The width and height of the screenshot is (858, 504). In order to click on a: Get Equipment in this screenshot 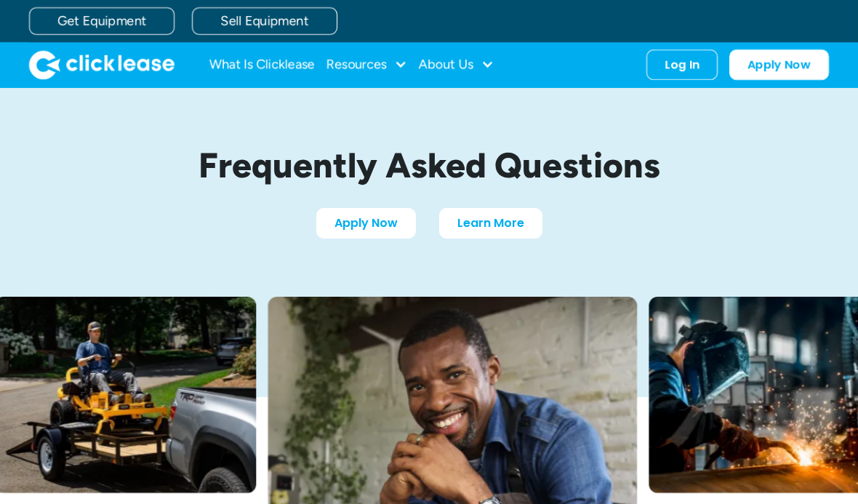, I will do `click(101, 21)`.